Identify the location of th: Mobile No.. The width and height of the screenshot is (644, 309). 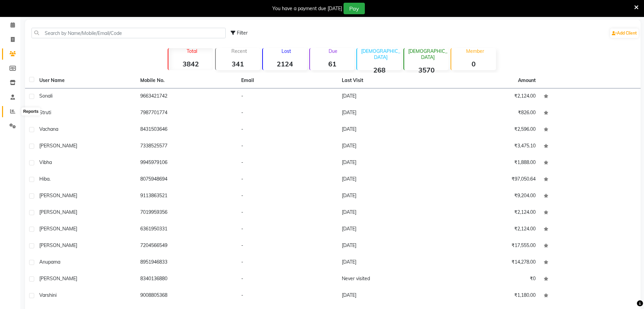
(187, 81).